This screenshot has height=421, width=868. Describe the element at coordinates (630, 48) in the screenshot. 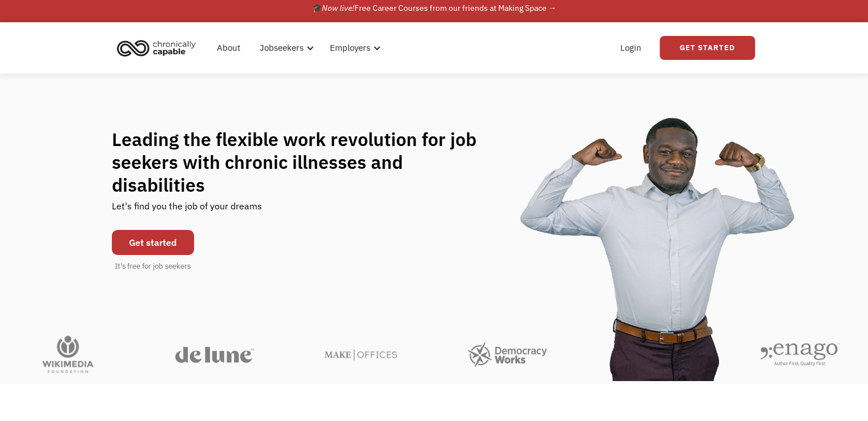

I see `a: Login` at that location.